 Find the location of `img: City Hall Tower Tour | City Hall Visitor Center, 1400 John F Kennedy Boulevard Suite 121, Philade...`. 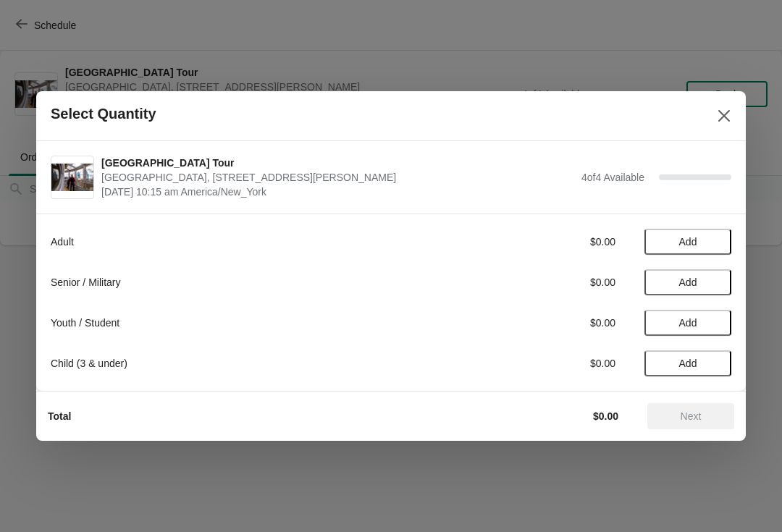

img: City Hall Tower Tour | City Hall Visitor Center, 1400 John F Kennedy Boulevard Suite 121, Philade... is located at coordinates (72, 178).